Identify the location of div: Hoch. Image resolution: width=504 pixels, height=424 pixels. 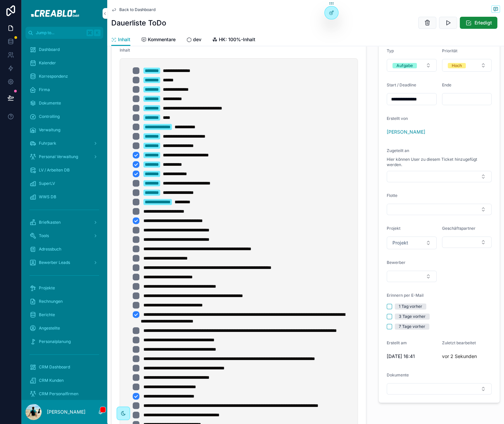
(457, 66).